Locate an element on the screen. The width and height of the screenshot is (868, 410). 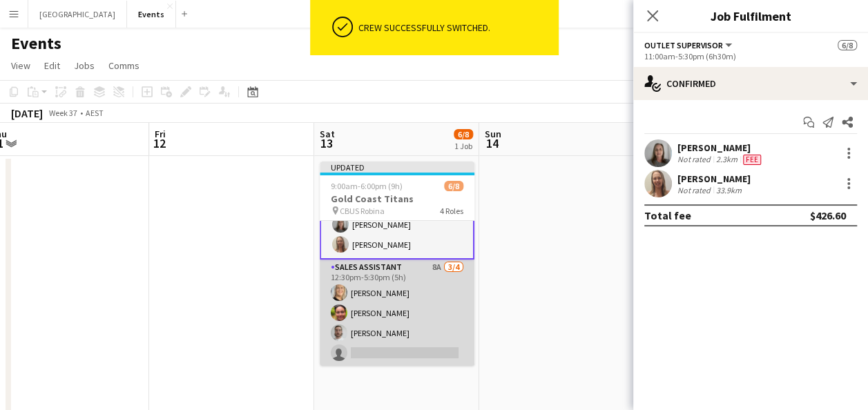
a: Jobs is located at coordinates (84, 66).